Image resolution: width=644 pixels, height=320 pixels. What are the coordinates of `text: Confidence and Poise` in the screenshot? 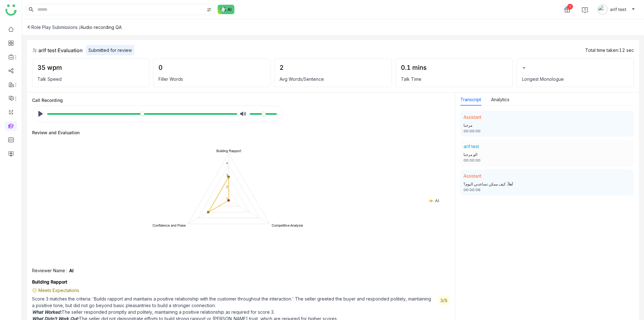 It's located at (169, 225).